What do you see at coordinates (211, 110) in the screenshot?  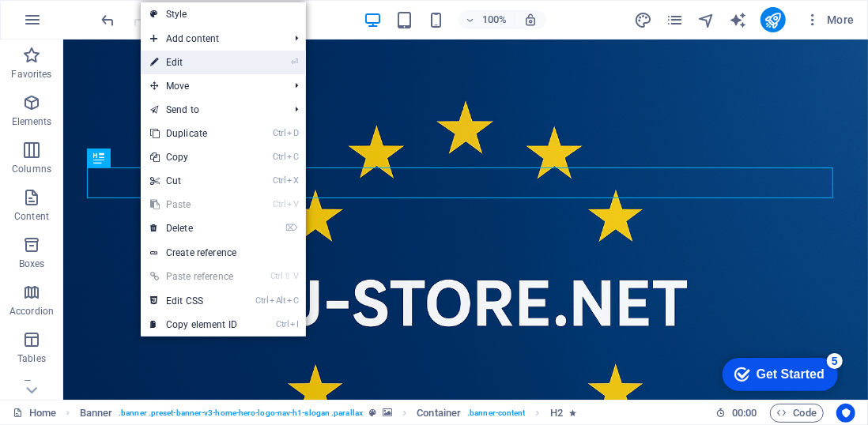 I see `a: Send to` at bounding box center [211, 110].